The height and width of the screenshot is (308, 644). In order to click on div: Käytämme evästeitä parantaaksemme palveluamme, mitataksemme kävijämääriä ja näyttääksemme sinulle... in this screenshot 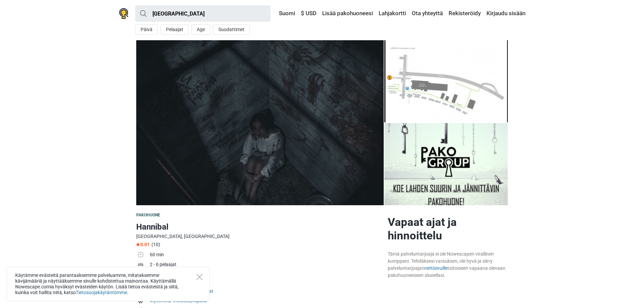, I will do `click(108, 284)`.